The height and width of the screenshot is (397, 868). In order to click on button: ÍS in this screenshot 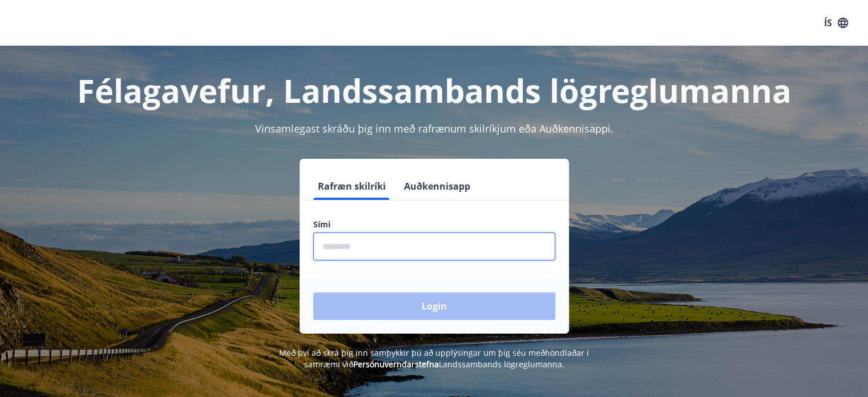, I will do `click(836, 23)`.